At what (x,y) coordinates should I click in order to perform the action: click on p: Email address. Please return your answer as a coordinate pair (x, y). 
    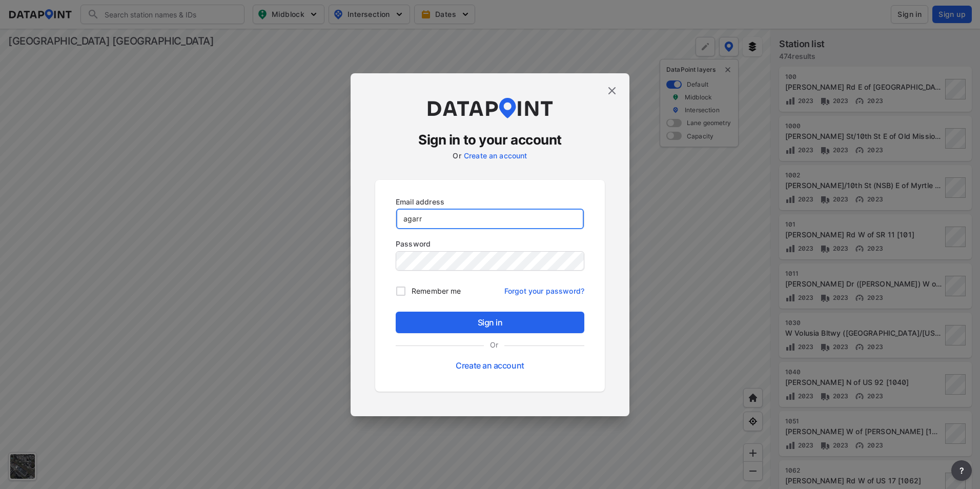
    Looking at the image, I should click on (490, 201).